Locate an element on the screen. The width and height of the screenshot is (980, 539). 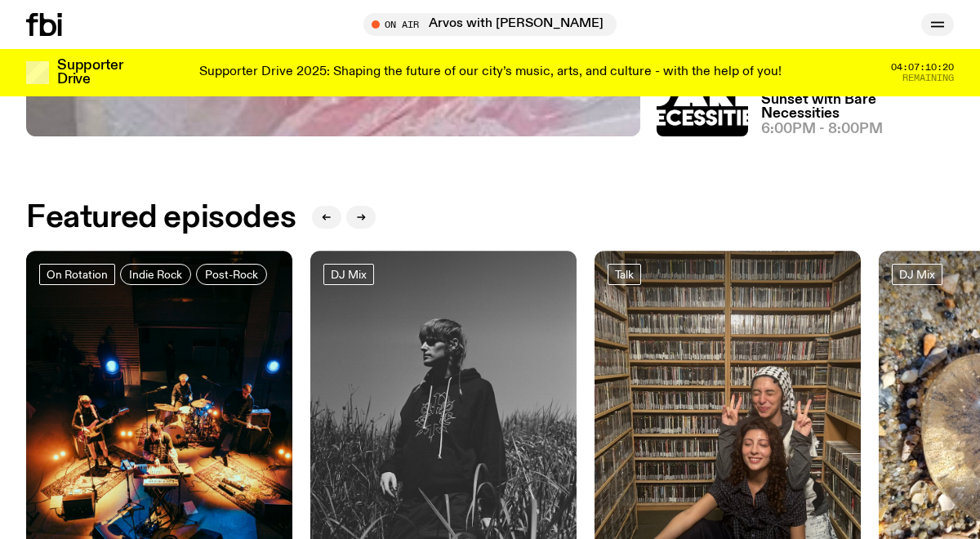
a: Indie Rock is located at coordinates (155, 274).